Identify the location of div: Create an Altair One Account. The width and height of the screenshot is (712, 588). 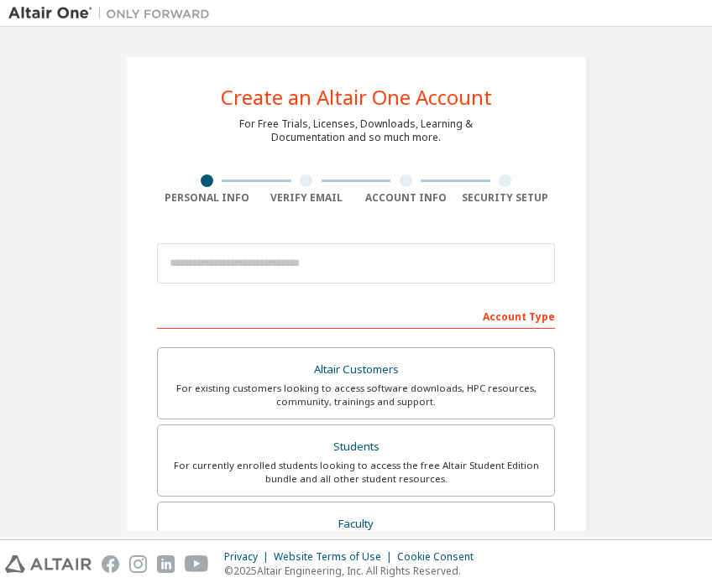
(356, 98).